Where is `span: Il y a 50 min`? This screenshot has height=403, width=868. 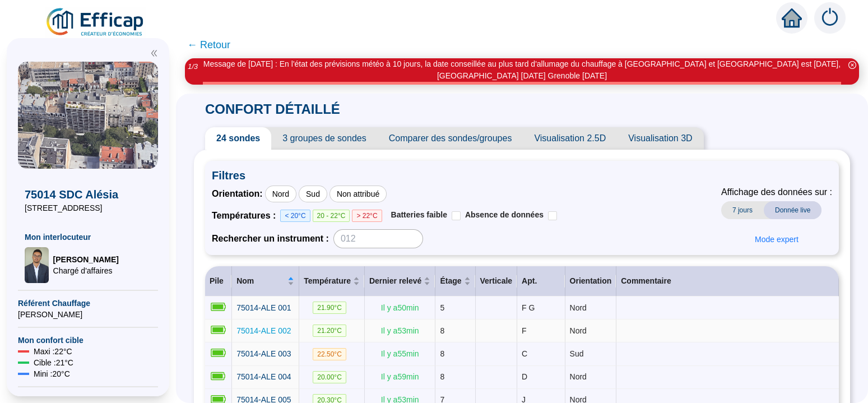
span: Il y a 50 min is located at coordinates (400, 308).